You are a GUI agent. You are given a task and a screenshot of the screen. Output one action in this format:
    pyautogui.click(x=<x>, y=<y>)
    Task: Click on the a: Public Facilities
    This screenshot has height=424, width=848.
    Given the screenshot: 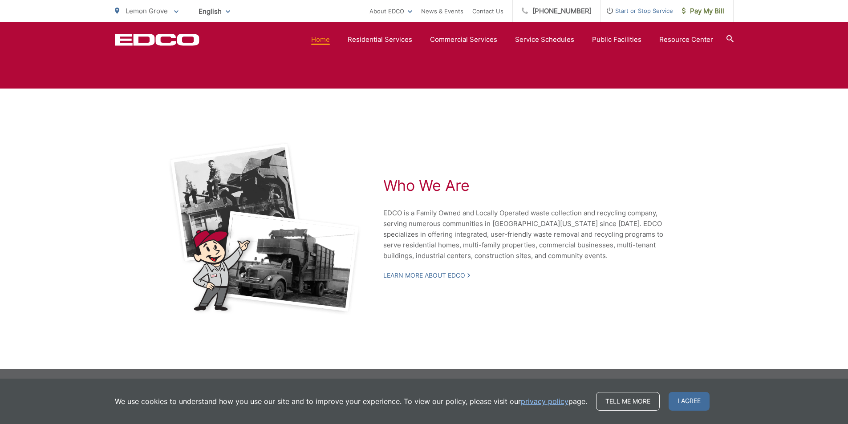 What is the action you would take?
    pyautogui.click(x=617, y=40)
    